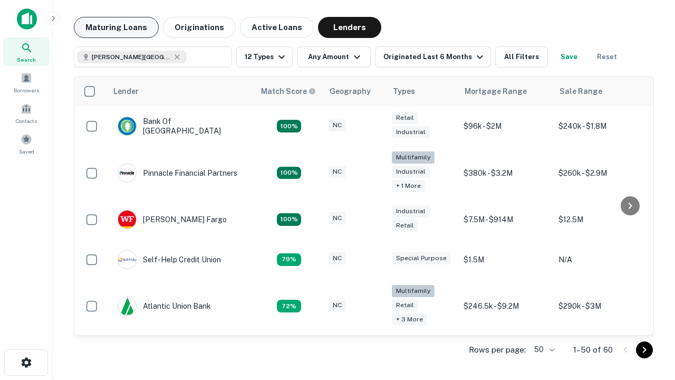 The image size is (675, 380). What do you see at coordinates (423, 91) in the screenshot?
I see `th: Types` at bounding box center [423, 91].